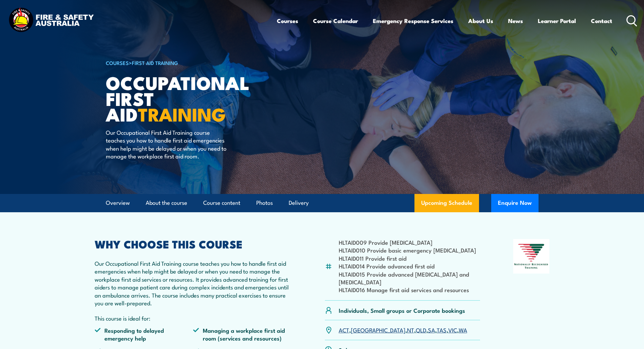 This screenshot has height=349, width=644. Describe the element at coordinates (413, 20) in the screenshot. I see `a: Emergency Response Services` at that location.